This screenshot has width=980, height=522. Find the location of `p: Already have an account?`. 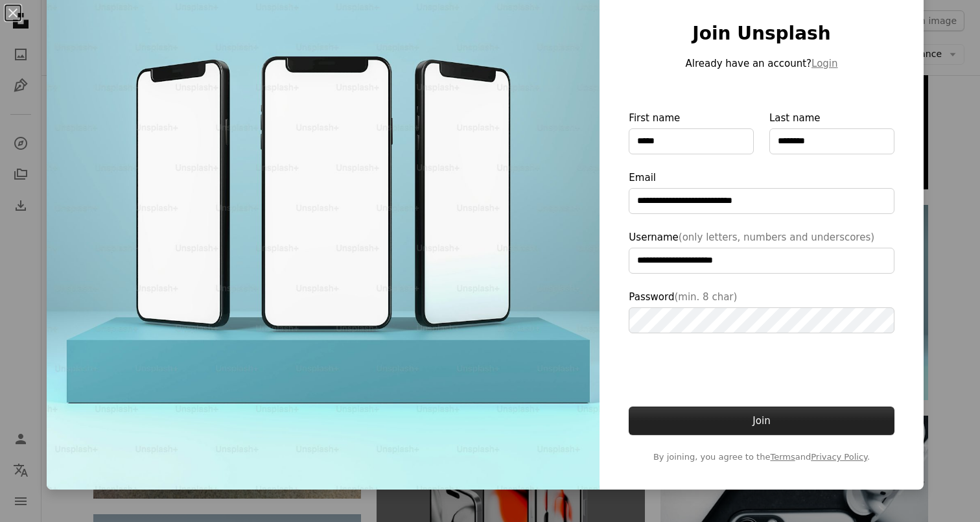

p: Already have an account? is located at coordinates (761, 64).